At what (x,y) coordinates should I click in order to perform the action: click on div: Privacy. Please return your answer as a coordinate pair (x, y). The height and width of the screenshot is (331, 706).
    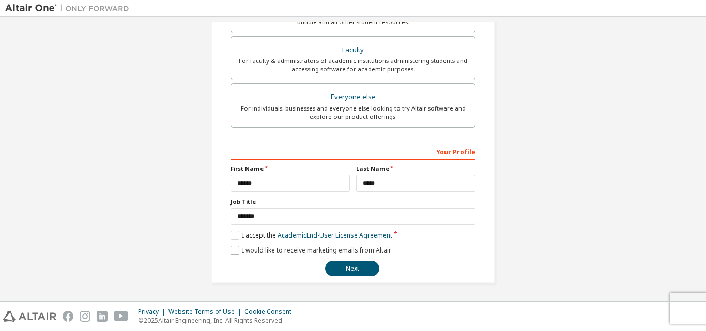
    Looking at the image, I should click on (153, 312).